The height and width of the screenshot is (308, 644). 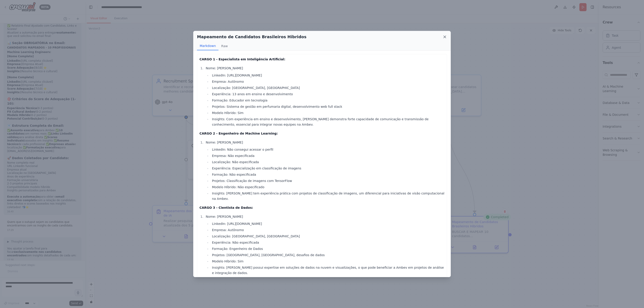 I want to click on button: Raw, so click(x=224, y=46).